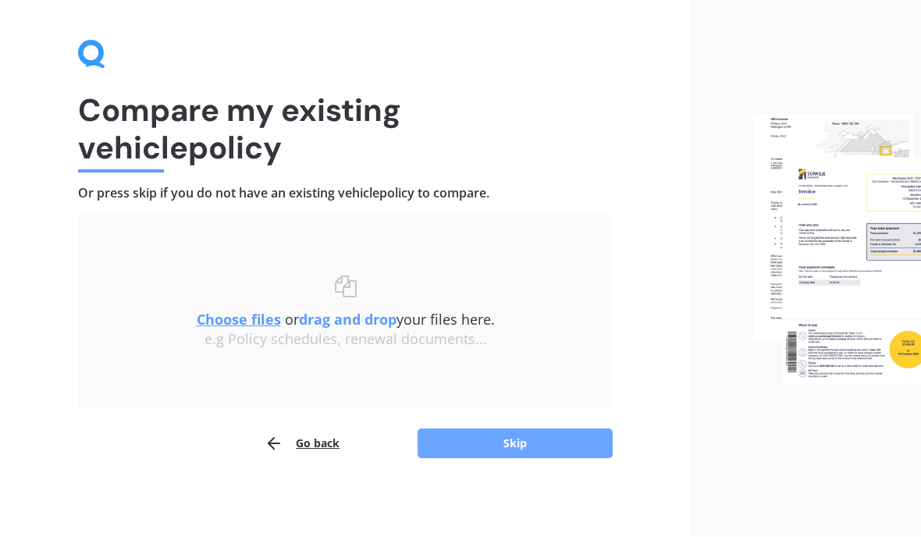 The image size is (921, 537). What do you see at coordinates (345, 130) in the screenshot?
I see `h1: Compare my existing vehicle policy` at bounding box center [345, 130].